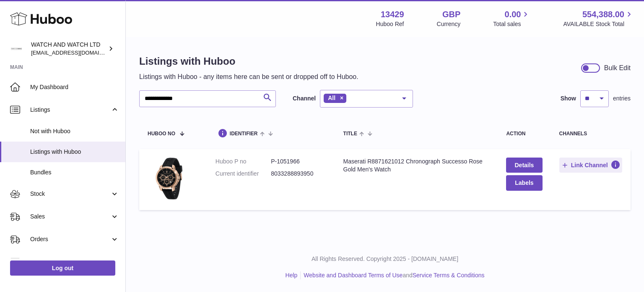  Describe the element at coordinates (350, 133) in the screenshot. I see `span: title` at that location.